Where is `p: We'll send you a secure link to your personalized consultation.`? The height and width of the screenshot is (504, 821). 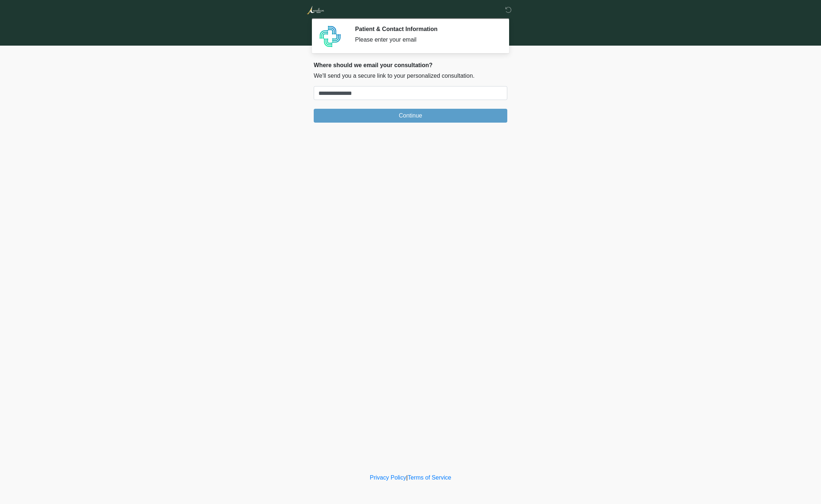 p: We'll send you a secure link to your personalized consultation. is located at coordinates (410, 76).